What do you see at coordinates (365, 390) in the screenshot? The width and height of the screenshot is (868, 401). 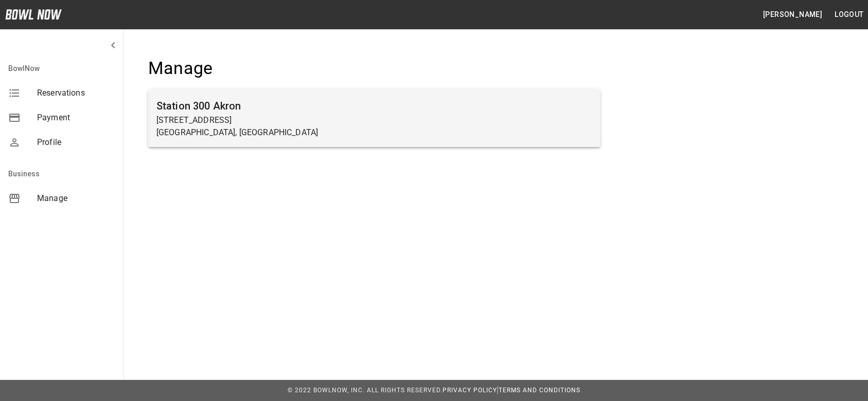 I see `span: © 2022 BowlNow, Inc. All Rights Reserved.` at bounding box center [365, 390].